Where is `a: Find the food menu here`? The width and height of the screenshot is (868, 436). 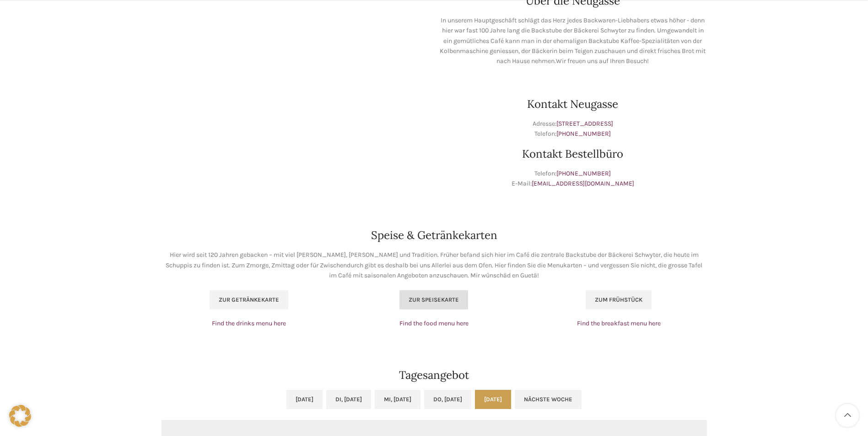 a: Find the food menu here is located at coordinates (434, 323).